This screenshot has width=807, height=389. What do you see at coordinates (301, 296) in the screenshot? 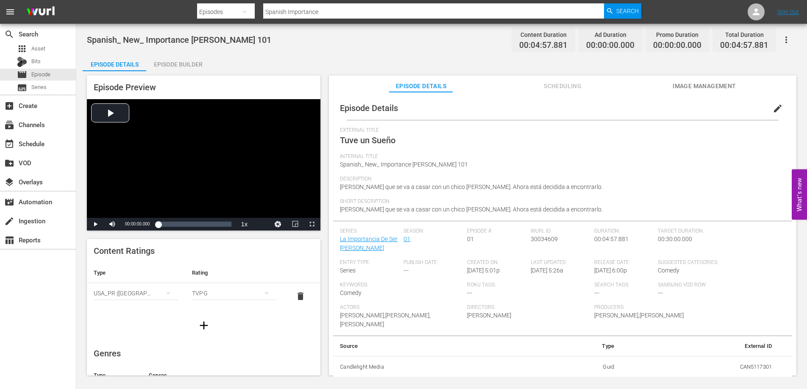
I see `span: delete` at bounding box center [301, 296].